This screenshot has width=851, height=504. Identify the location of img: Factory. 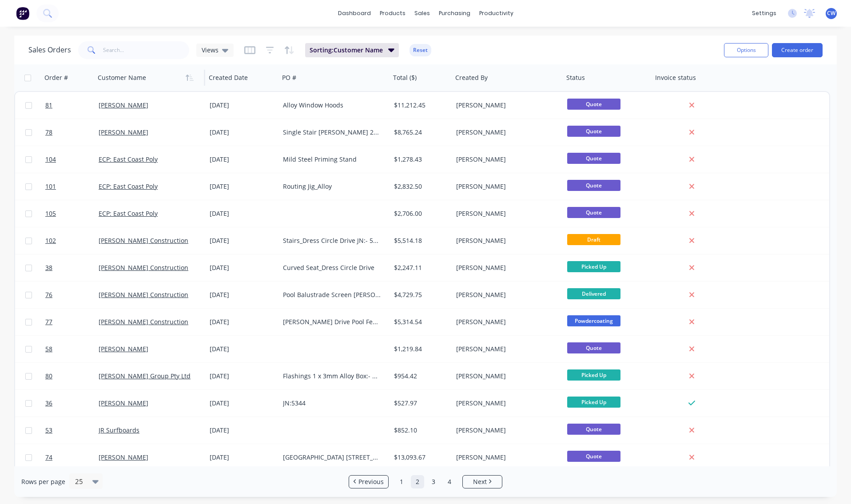
(22, 13).